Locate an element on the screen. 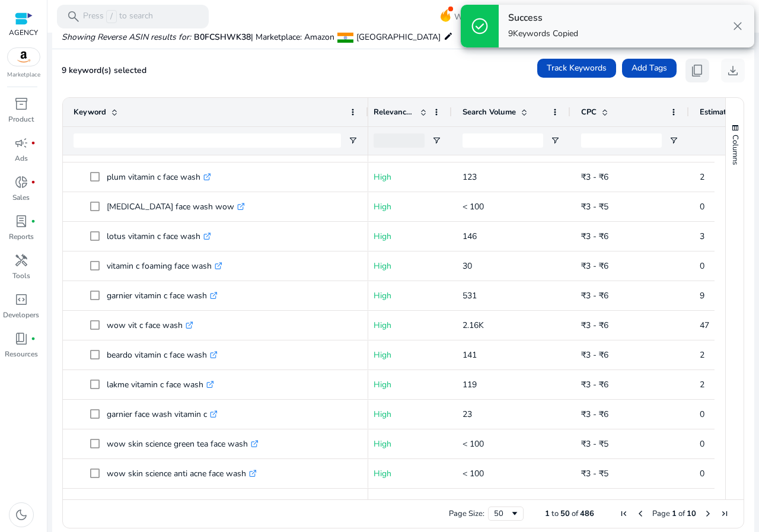 The image size is (759, 532). input: CPC Filter Input is located at coordinates (621, 141).